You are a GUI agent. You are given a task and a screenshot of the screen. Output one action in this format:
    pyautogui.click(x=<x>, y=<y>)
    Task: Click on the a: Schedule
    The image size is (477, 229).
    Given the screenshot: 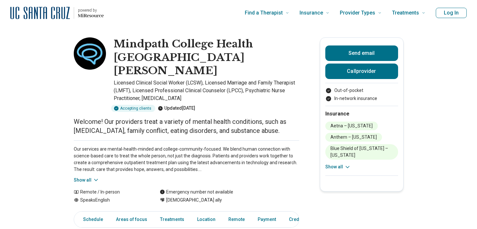 What is the action you would take?
    pyautogui.click(x=91, y=219)
    